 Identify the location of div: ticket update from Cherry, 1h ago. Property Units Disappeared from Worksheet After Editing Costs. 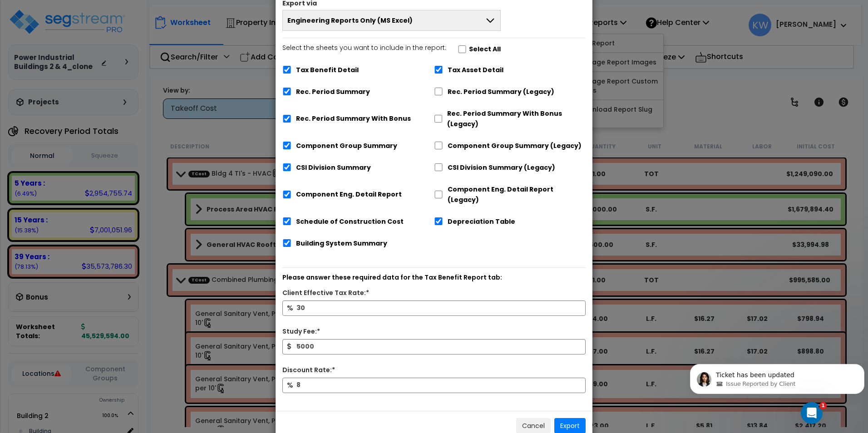
(91, 34).